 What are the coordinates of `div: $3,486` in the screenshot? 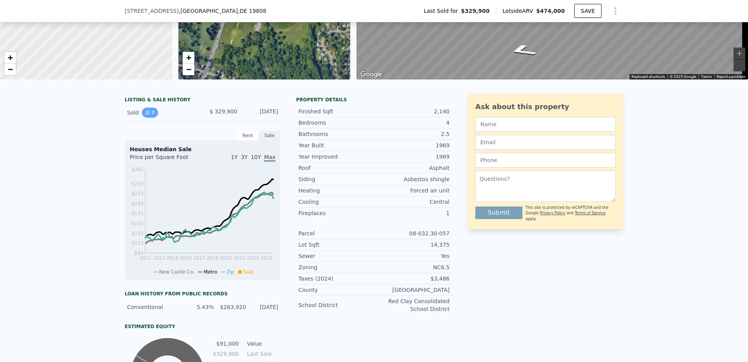 It's located at (412, 278).